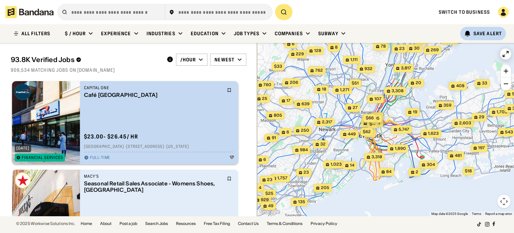 This screenshot has width=514, height=233. Describe the element at coordinates (300, 54) in the screenshot. I see `span: 229` at that location.